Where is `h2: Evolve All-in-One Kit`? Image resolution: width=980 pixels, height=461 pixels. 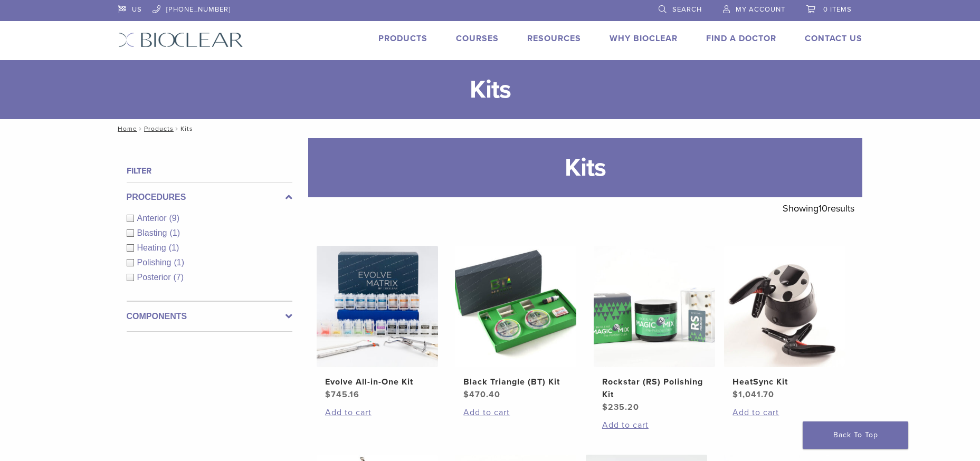
h2: Evolve All-in-One Kit is located at coordinates (378, 382).